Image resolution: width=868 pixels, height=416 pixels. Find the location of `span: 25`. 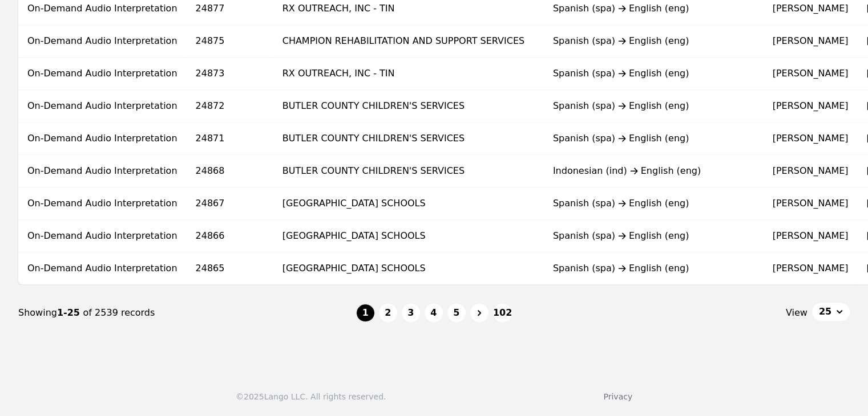

span: 25 is located at coordinates (825, 312).